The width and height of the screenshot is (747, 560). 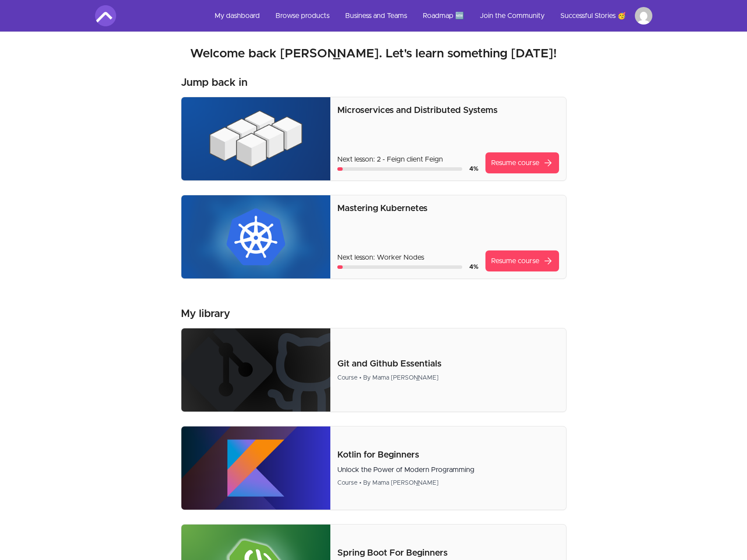 What do you see at coordinates (256, 370) in the screenshot?
I see `img: Product image for Git and Github Essentials` at bounding box center [256, 370].